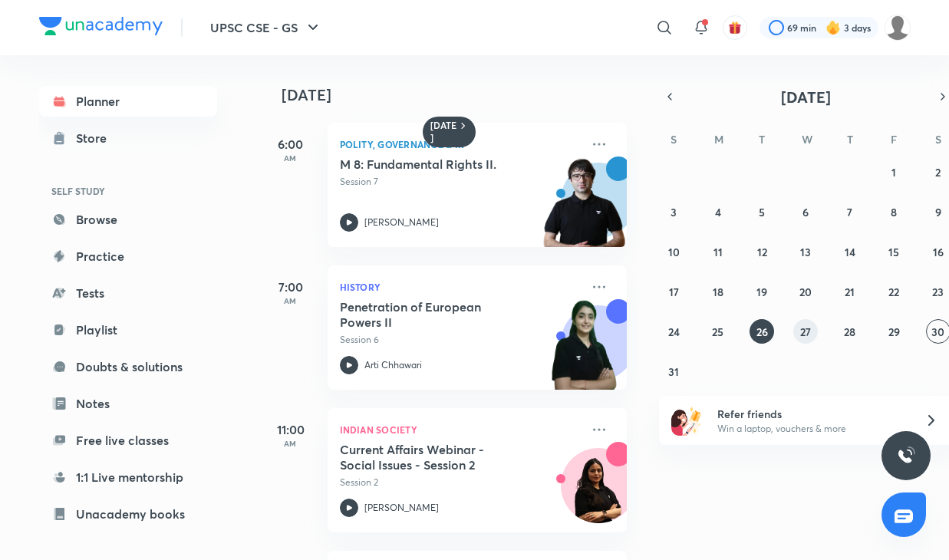 The image size is (949, 560). Describe the element at coordinates (461, 482) in the screenshot. I see `p: Session 2` at that location.